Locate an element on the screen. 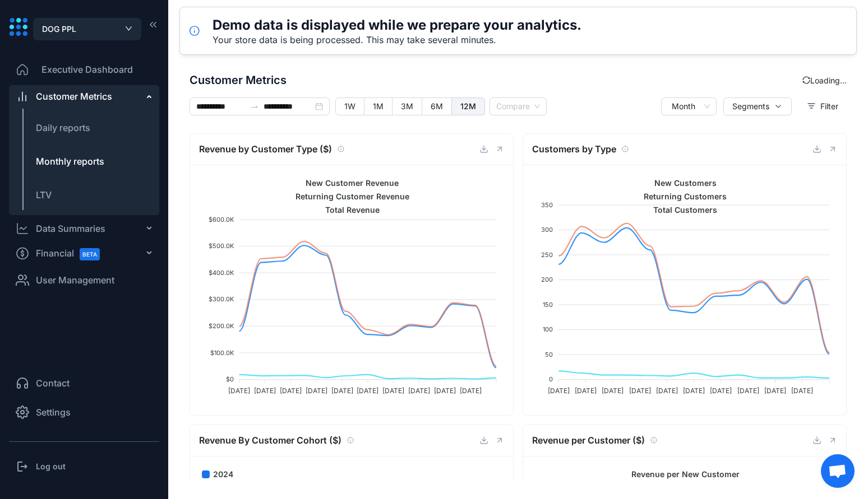  span: 2024 is located at coordinates (218, 474).